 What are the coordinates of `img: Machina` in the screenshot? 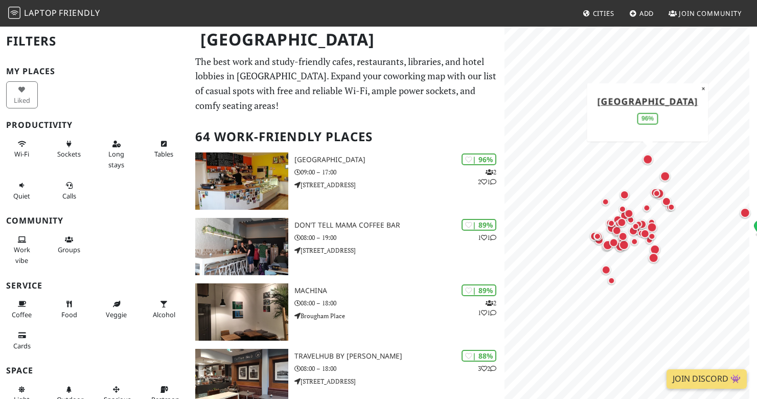 It's located at (242, 312).